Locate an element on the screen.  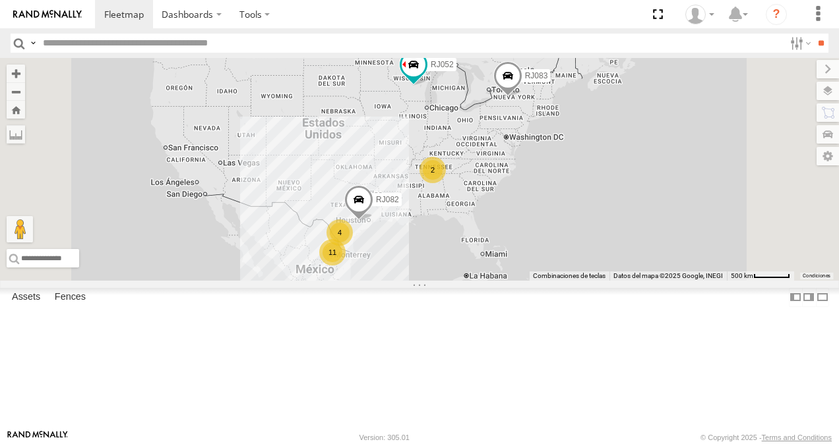
span: RJ083 is located at coordinates (536, 76).